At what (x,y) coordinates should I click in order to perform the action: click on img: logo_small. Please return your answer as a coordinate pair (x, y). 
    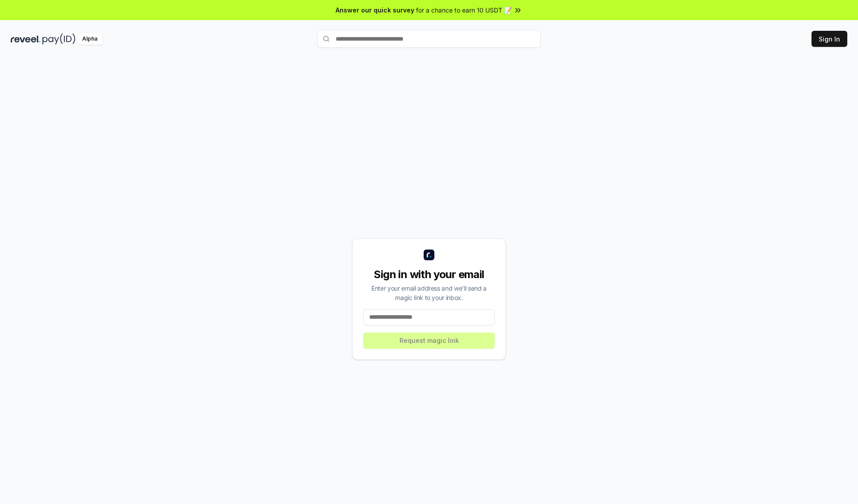
    Looking at the image, I should click on (429, 255).